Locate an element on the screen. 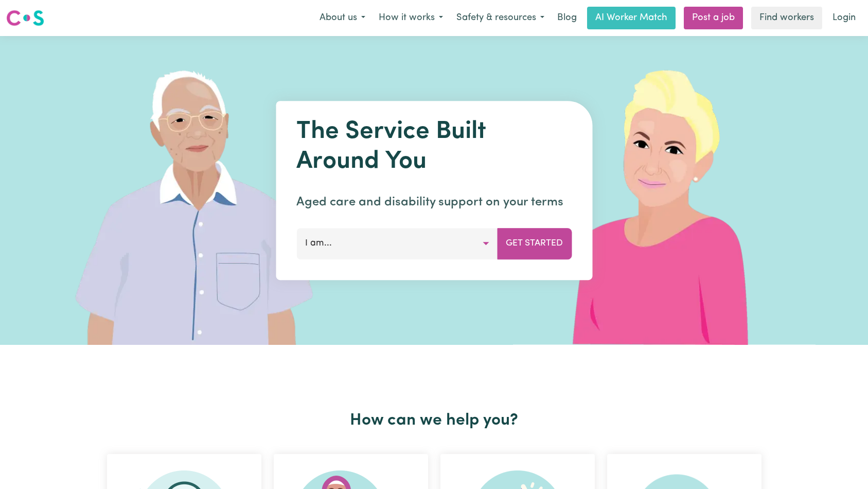 Image resolution: width=868 pixels, height=489 pixels. img: Careseekers logo is located at coordinates (25, 18).